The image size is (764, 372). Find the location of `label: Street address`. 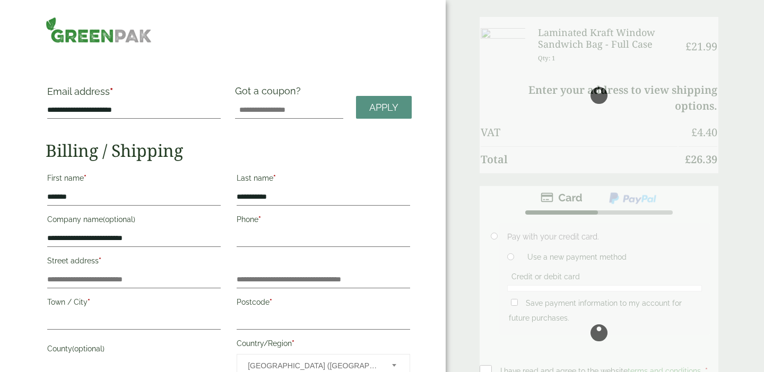

label: Street address is located at coordinates (134, 263).